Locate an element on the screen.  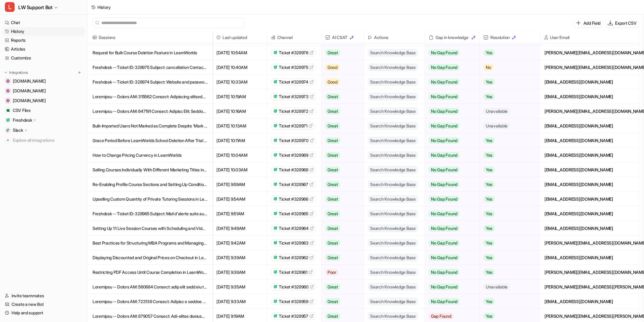
a: Ticket #328976 is located at coordinates (293, 52).